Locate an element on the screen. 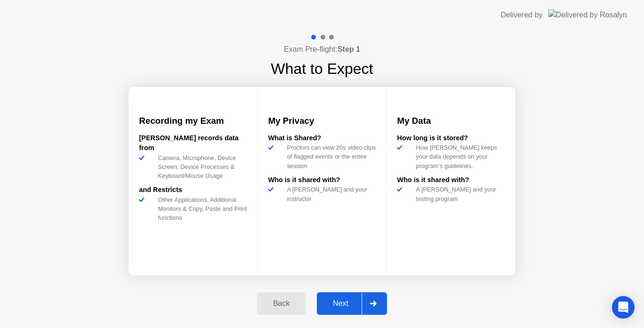 This screenshot has height=328, width=644. h3: Recording my Exam is located at coordinates (193, 121).